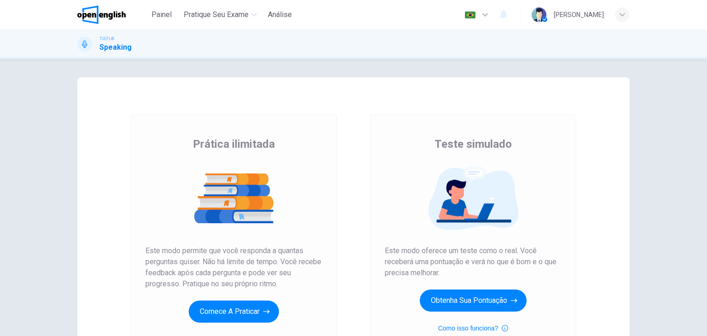  Describe the element at coordinates (234, 268) in the screenshot. I see `span: Este modo permite que você responda a quantas perguntas quiser. Não há limite de tempo. Você rece...` at that location.